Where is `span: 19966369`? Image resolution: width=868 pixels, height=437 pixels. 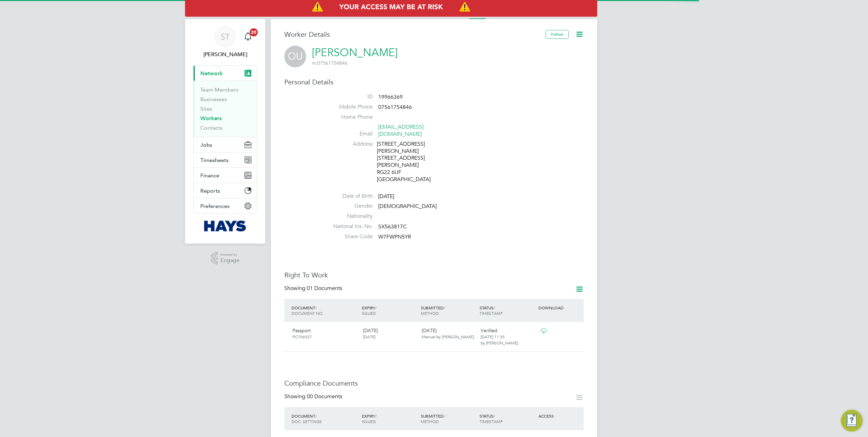
span: 19966369 is located at coordinates (390, 97).